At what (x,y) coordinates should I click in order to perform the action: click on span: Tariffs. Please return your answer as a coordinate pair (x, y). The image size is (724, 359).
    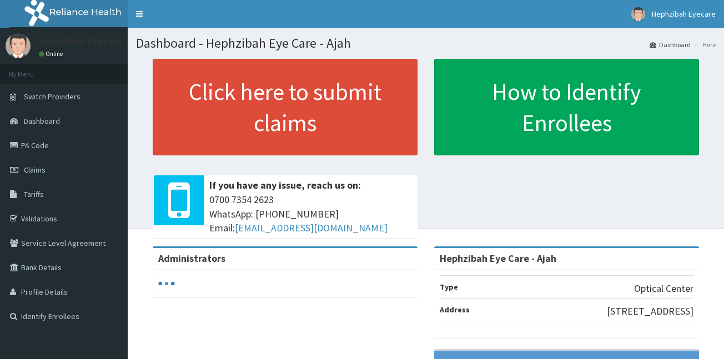
    Looking at the image, I should click on (34, 194).